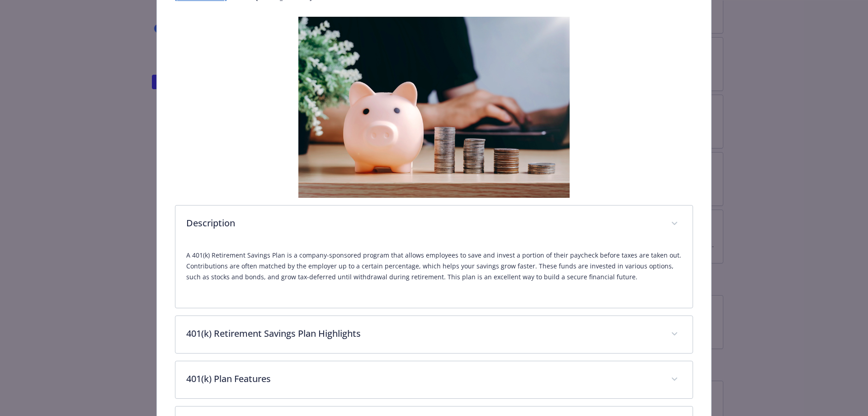  Describe the element at coordinates (423, 333) in the screenshot. I see `p: 401(k) Retirement Savings Plan Highlights` at that location.